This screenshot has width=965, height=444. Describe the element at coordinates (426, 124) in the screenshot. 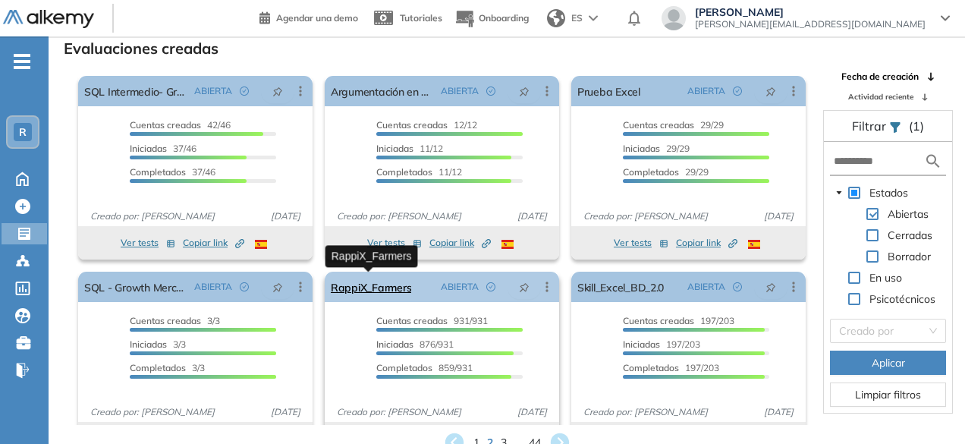

I see `span: 12/12` at that location.